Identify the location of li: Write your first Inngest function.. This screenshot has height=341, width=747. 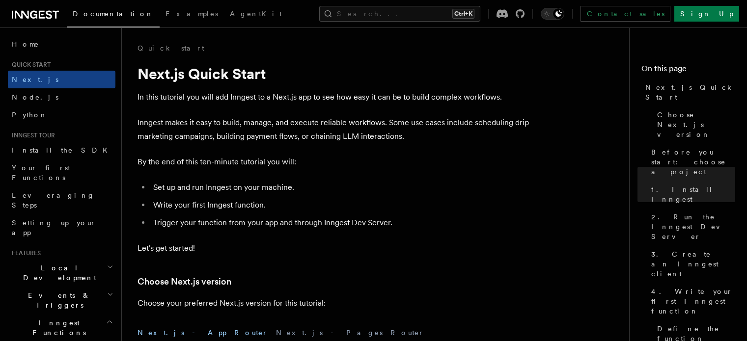
(340, 205).